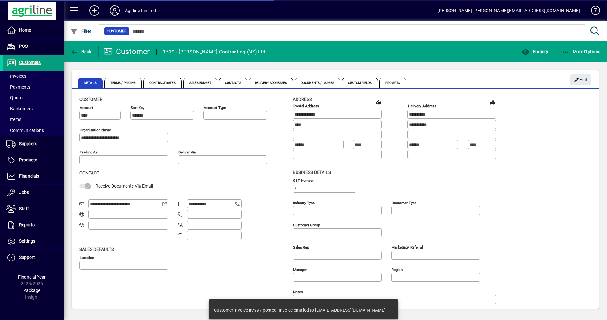  What do you see at coordinates (312, 172) in the screenshot?
I see `span: Business details` at bounding box center [312, 172].